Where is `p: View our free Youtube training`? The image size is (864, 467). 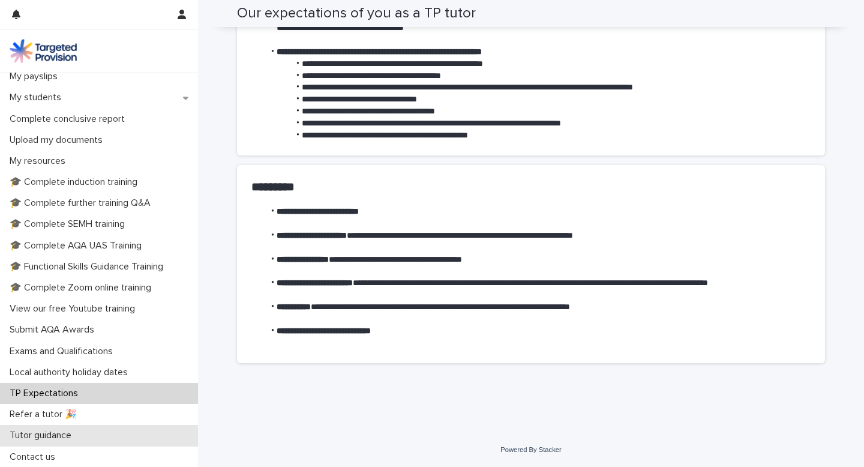
p: View our free Youtube training is located at coordinates (74, 309).